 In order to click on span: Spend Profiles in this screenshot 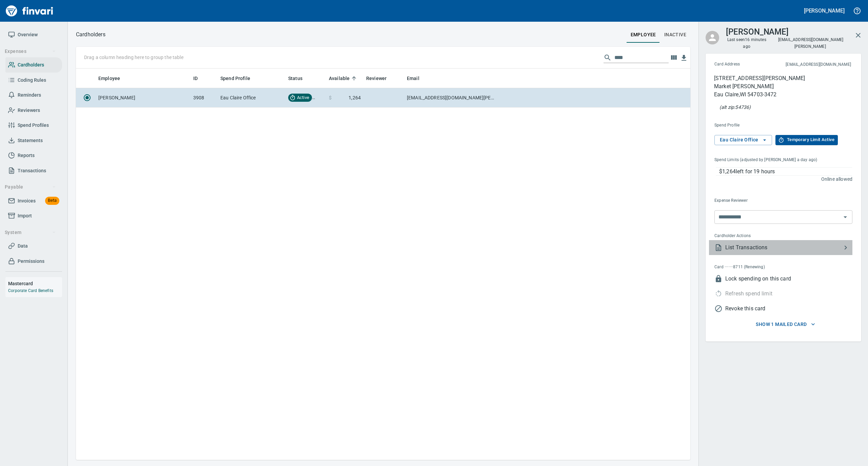, I will do `click(33, 125)`.